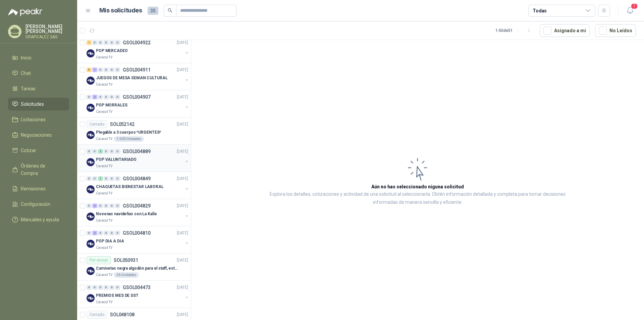  What do you see at coordinates (99, 260) in the screenshot?
I see `div: Por enviar` at bounding box center [99, 260].